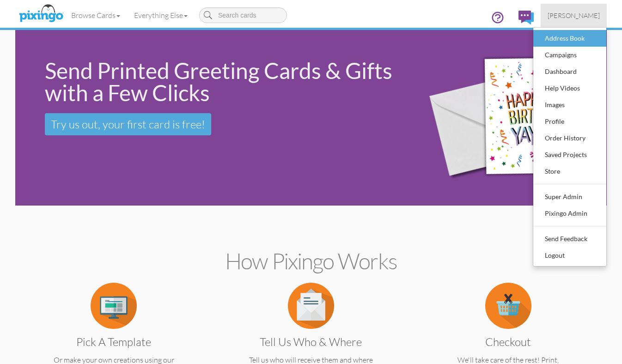 The height and width of the screenshot is (364, 622). Describe the element at coordinates (570, 197) in the screenshot. I see `a: Super Admin` at that location.